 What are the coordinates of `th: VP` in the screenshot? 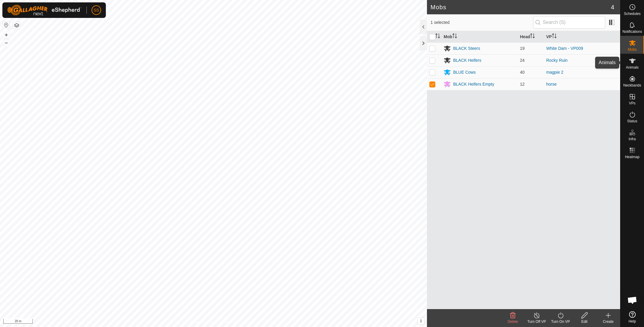 It's located at (582, 37).